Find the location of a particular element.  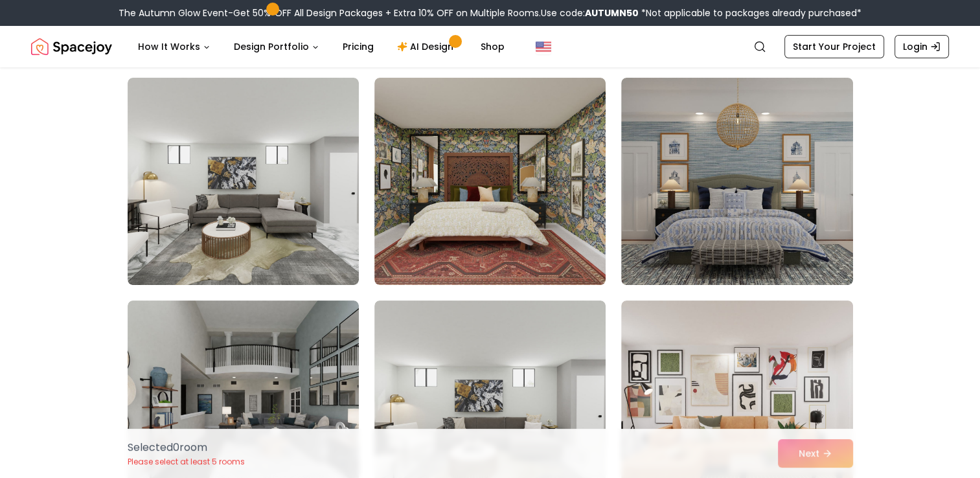

img: Room room-3 is located at coordinates (737, 181).